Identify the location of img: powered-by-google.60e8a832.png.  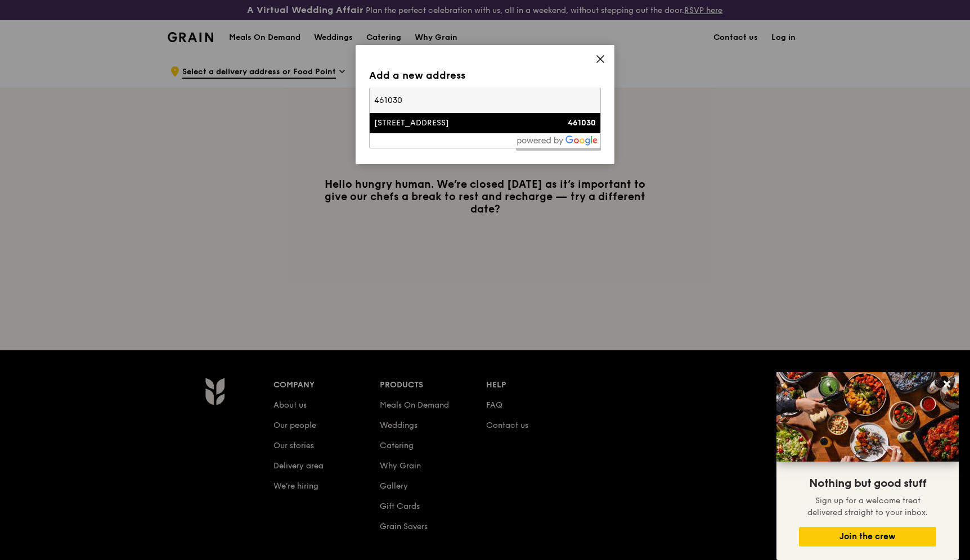
(558, 140).